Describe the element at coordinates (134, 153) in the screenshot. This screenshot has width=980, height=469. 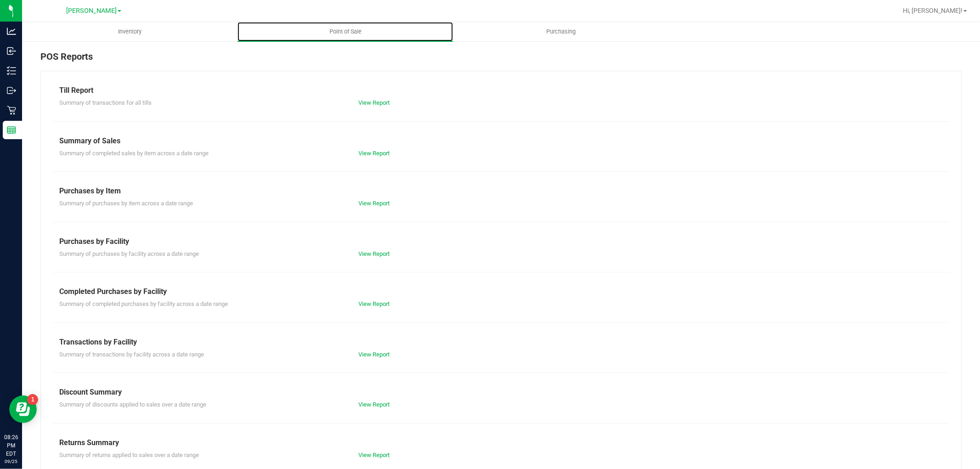
I see `span: Summary of completed sales by item across a date range` at that location.